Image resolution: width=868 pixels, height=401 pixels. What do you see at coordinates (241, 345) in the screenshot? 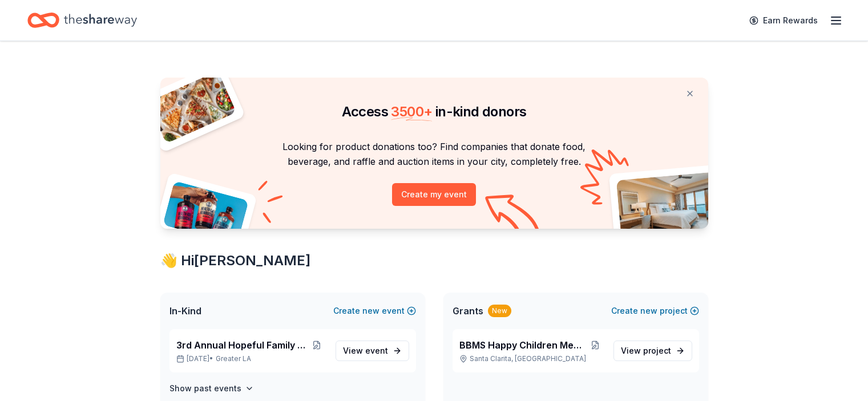
I see `span: 3rd Annual Hopeful Family Futures` at bounding box center [241, 345].